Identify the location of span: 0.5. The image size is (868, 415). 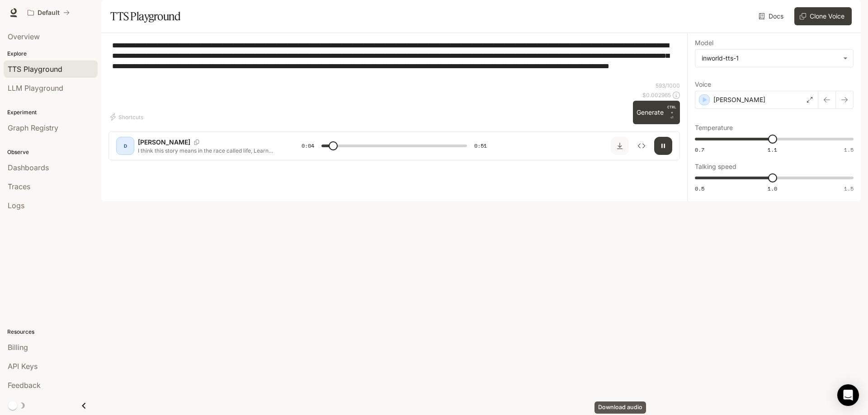
(699, 188).